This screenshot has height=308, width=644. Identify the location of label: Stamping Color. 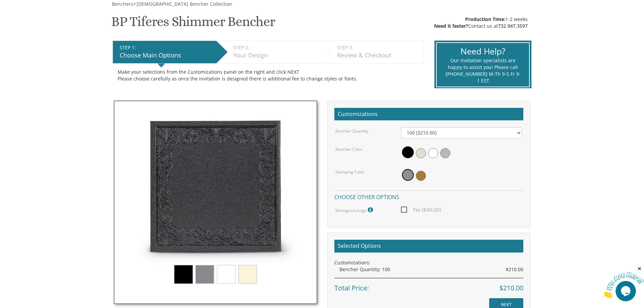
(350, 172).